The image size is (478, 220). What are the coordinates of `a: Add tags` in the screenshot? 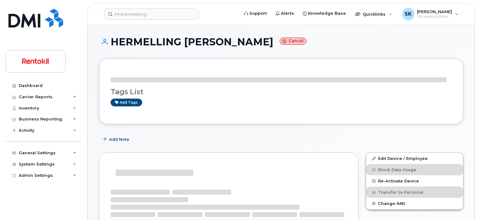 It's located at (126, 102).